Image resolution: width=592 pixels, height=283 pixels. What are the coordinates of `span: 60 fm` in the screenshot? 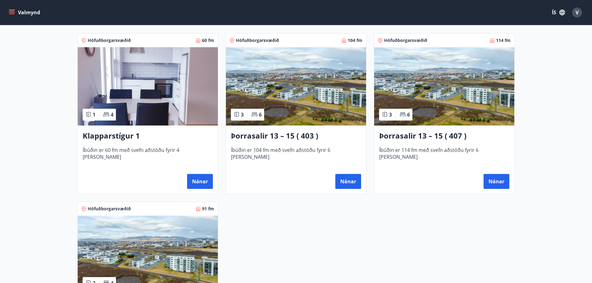 It's located at (208, 40).